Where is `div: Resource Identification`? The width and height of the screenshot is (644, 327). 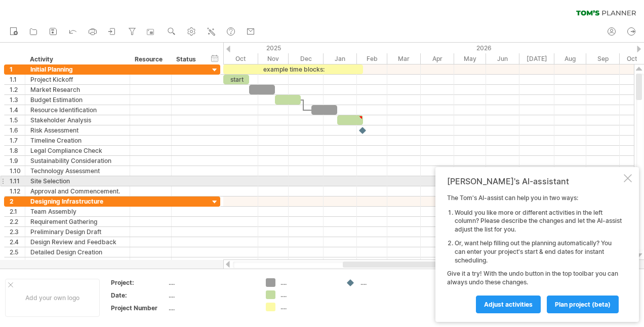 div: Resource Identification is located at coordinates (78, 110).